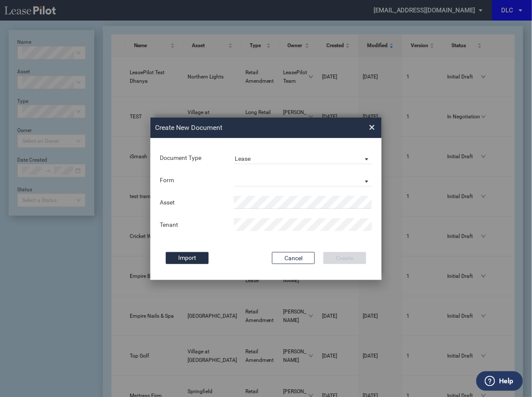 The height and width of the screenshot is (397, 532). What do you see at coordinates (506, 381) in the screenshot?
I see `label: Help` at bounding box center [506, 381].